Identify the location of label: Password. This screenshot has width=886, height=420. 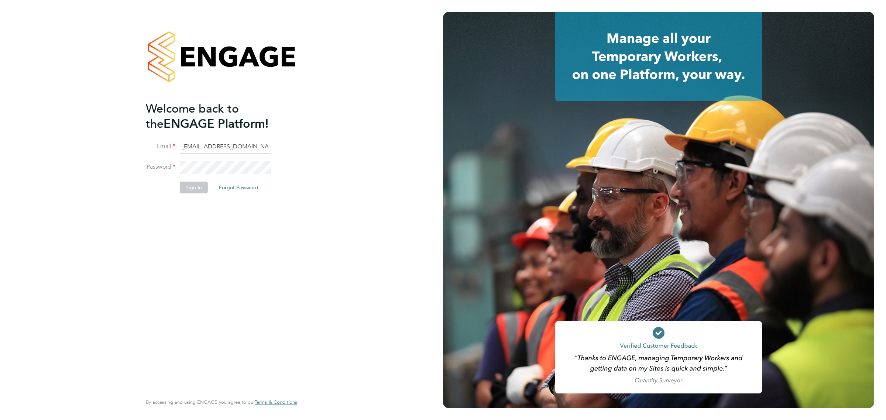
(161, 167).